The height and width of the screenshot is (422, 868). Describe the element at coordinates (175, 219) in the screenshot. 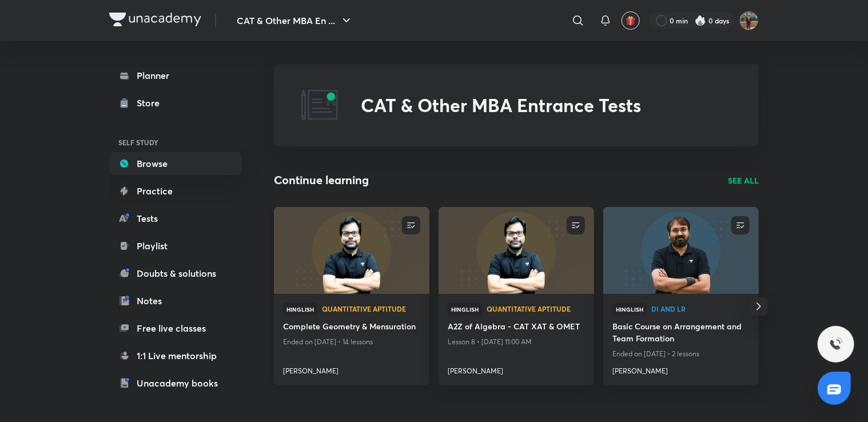

I see `a: Tests` at that location.